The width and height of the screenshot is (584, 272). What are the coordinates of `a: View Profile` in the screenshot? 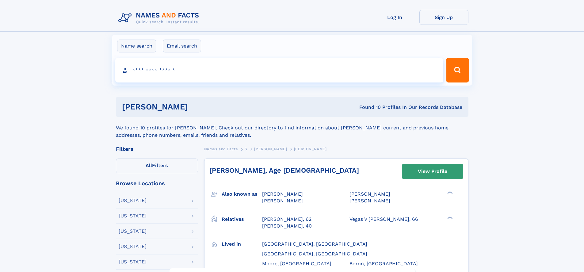 It's located at (433, 171).